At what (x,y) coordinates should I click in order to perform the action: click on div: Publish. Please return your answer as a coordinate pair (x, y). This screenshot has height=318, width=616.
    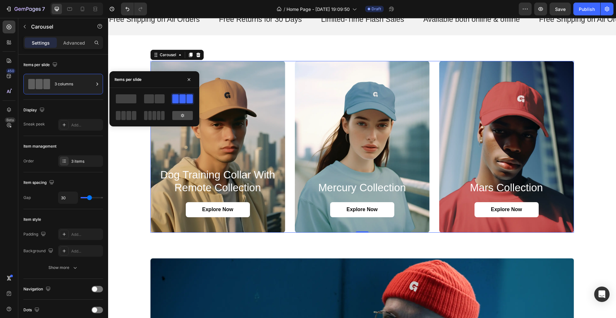
    Looking at the image, I should click on (586, 9).